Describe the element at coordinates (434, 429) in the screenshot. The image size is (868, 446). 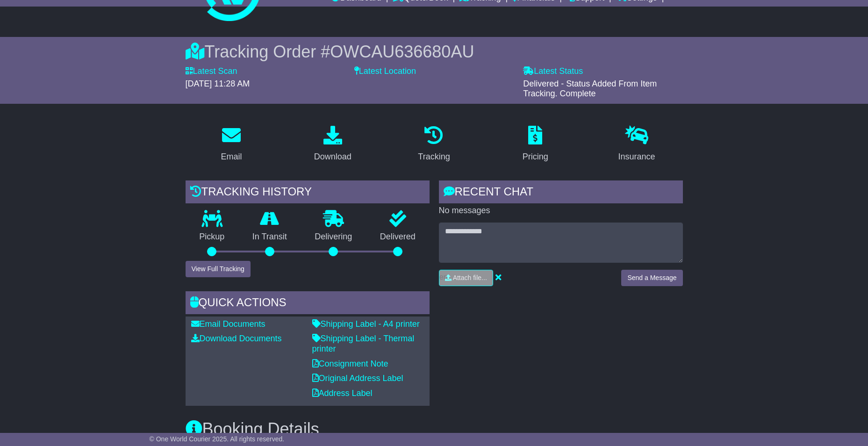
I see `h3: Booking Details` at that location.